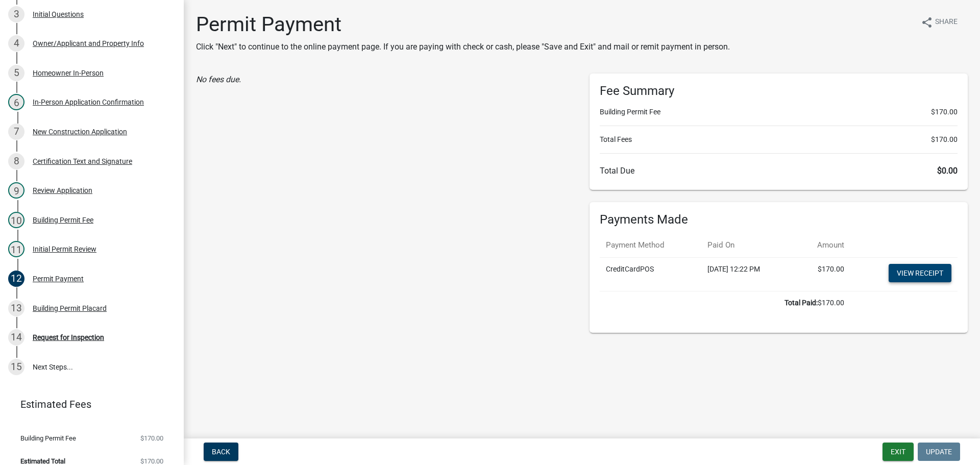  Describe the element at coordinates (16, 337) in the screenshot. I see `div: 14` at that location.